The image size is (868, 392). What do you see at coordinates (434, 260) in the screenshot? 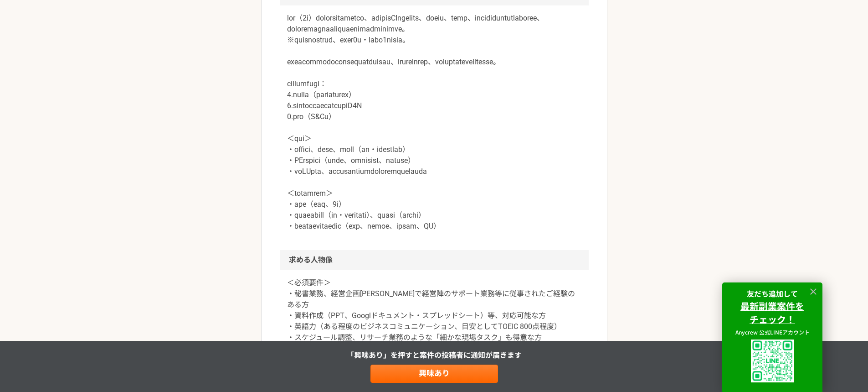
I see `h2: 求める人物像` at bounding box center [434, 260].